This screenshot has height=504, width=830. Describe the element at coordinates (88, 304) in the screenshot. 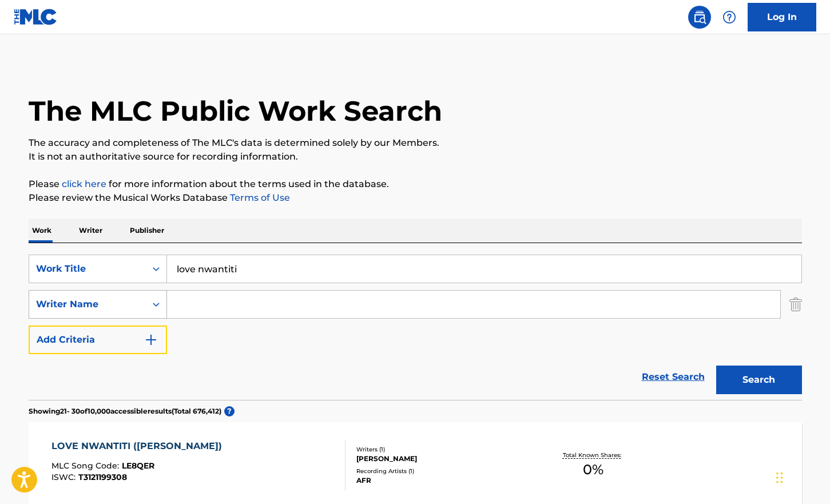

I see `div: Writer Name` at that location.